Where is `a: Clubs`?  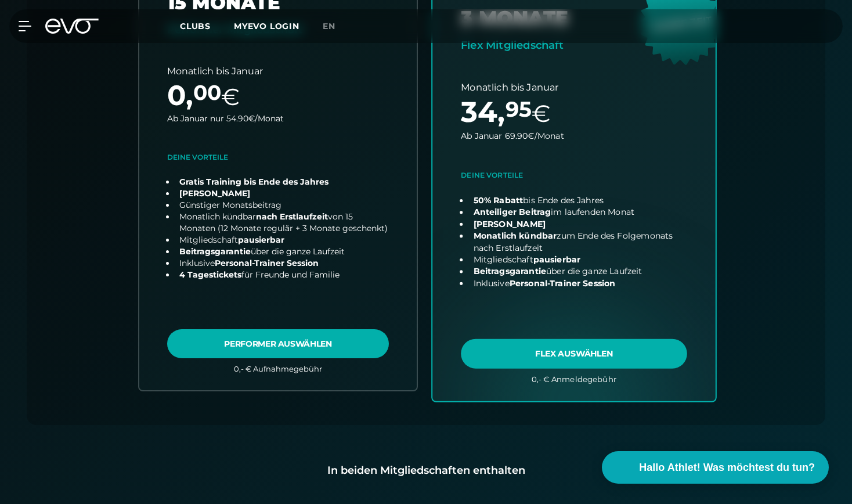
a: Clubs is located at coordinates (206, 25).